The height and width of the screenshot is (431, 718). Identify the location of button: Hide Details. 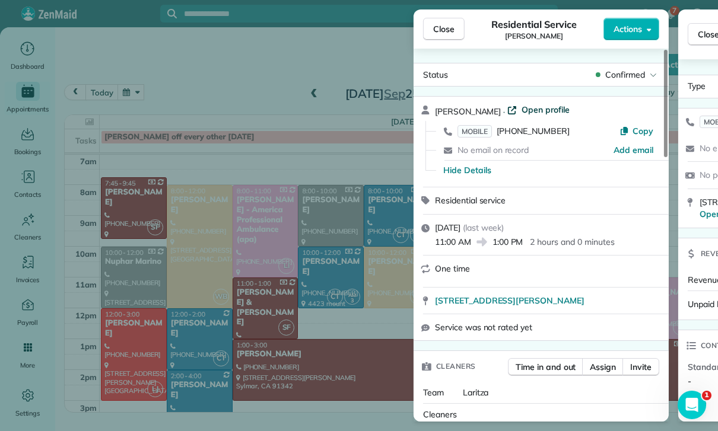
(467, 170).